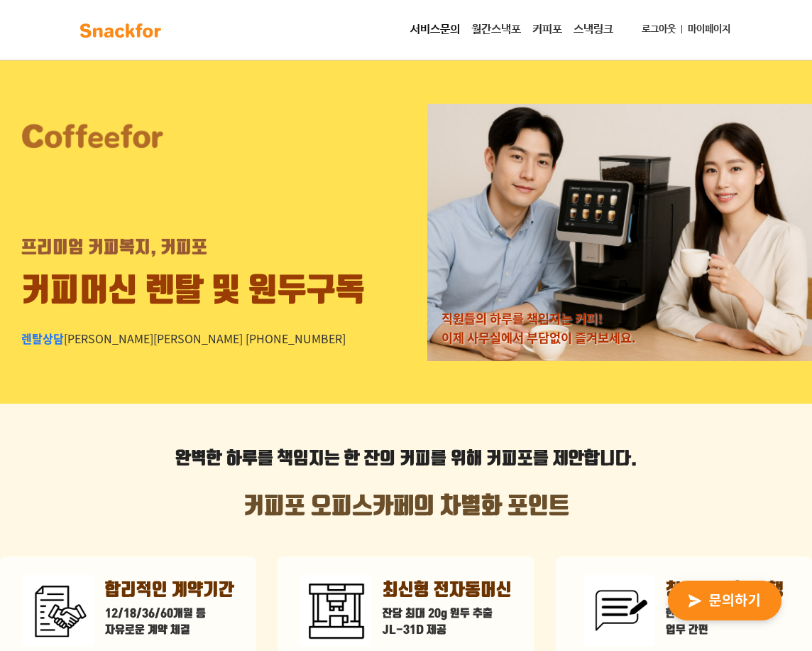 The height and width of the screenshot is (651, 812). I want to click on span: 렌탈상담, so click(42, 338).